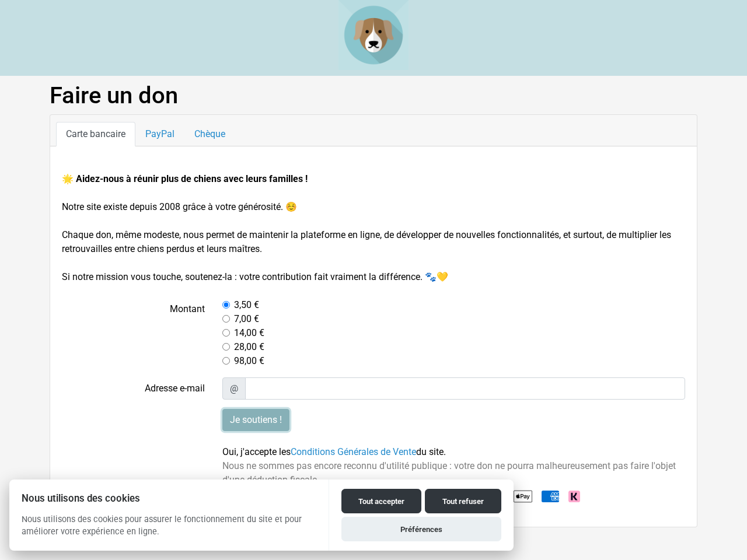  I want to click on label: 7,00 €, so click(247, 319).